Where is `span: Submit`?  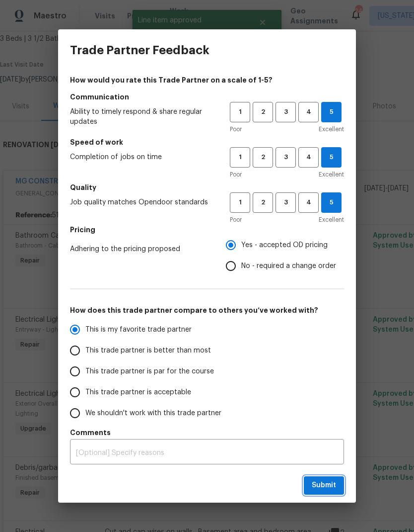 span: Submit is located at coordinates (324, 485).